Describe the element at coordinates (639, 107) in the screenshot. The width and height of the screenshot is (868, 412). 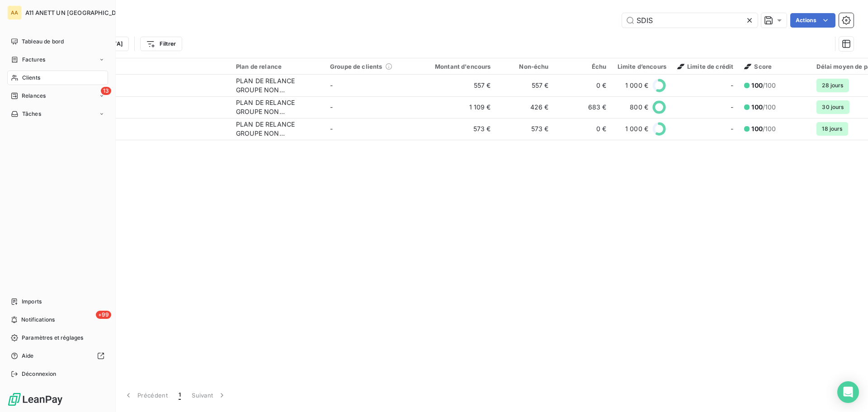
I see `span: 800 €` at that location.